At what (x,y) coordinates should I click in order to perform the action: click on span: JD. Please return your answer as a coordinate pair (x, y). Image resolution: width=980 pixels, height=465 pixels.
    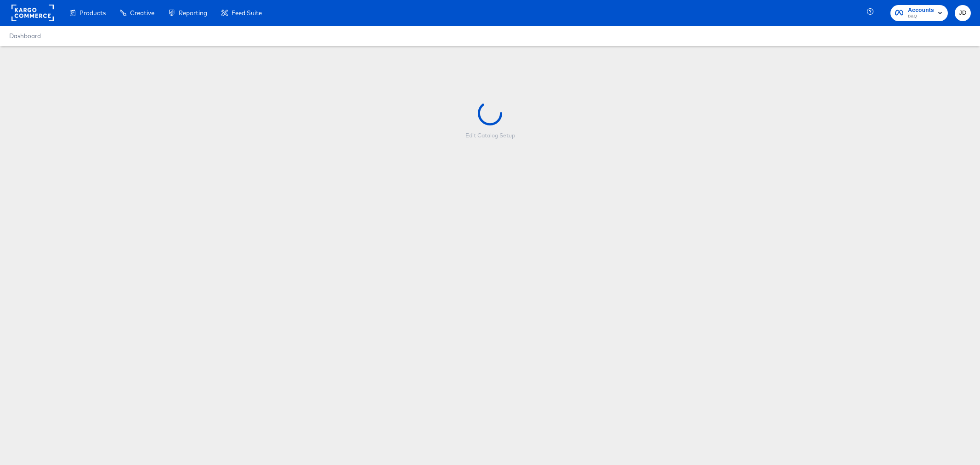
    Looking at the image, I should click on (962, 13).